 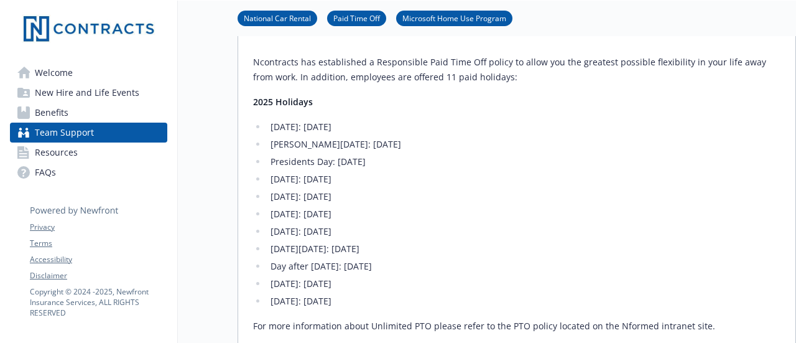 I want to click on span: New Hire and Life Events, so click(x=87, y=93).